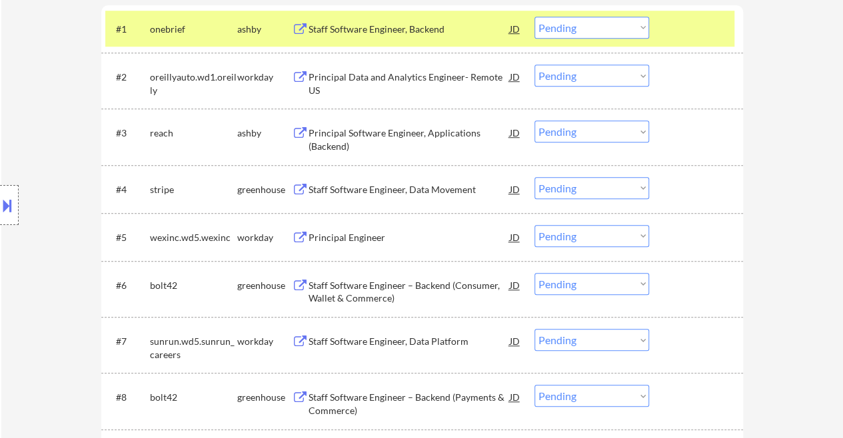 The width and height of the screenshot is (843, 438). I want to click on div: Staff Software Engineer, Data Platform, so click(409, 342).